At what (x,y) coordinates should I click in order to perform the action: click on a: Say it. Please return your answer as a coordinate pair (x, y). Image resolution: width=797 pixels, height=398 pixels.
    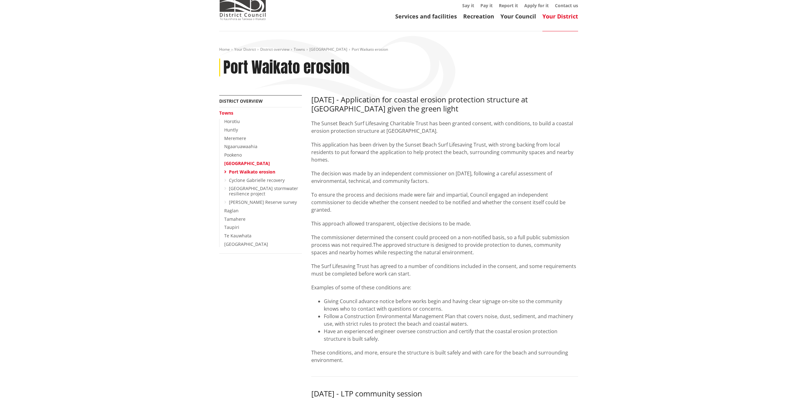
    Looking at the image, I should click on (468, 5).